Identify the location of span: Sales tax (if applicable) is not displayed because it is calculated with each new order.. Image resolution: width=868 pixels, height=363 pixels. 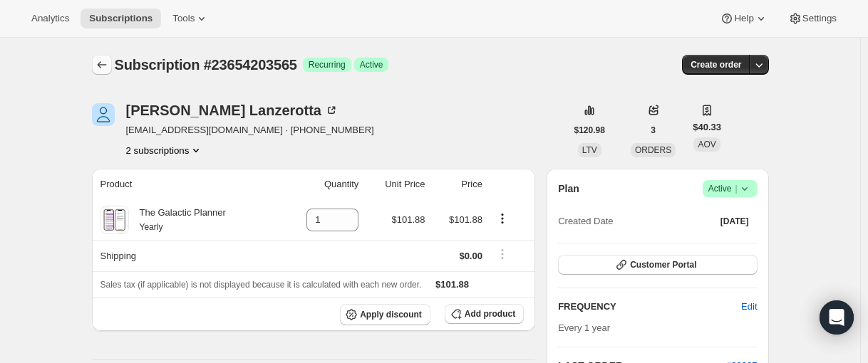
(261, 285).